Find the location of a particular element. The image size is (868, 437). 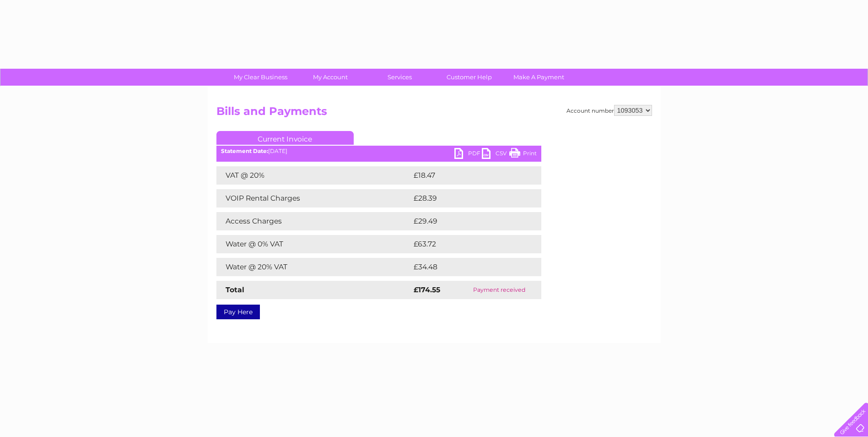

div: Account number is located at coordinates (609, 110).